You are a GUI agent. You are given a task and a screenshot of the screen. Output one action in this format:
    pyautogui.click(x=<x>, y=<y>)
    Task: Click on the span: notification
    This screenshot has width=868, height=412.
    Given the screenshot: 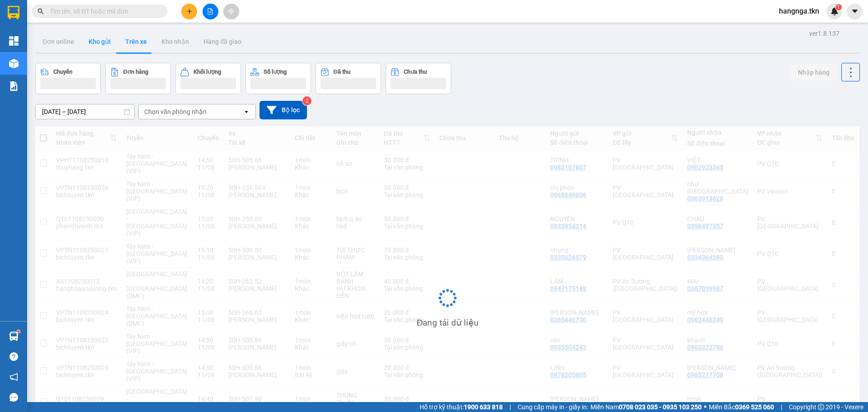 What is the action you would take?
    pyautogui.click(x=13, y=377)
    